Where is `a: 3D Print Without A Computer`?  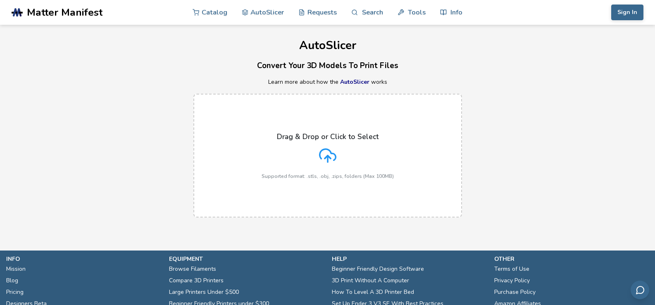 a: 3D Print Without A Computer is located at coordinates (370, 281).